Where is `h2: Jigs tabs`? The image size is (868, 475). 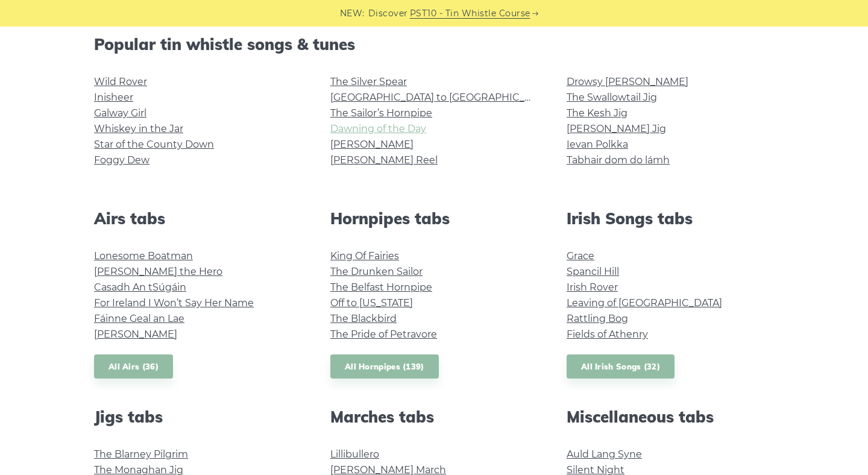 h2: Jigs tabs is located at coordinates (198, 416).